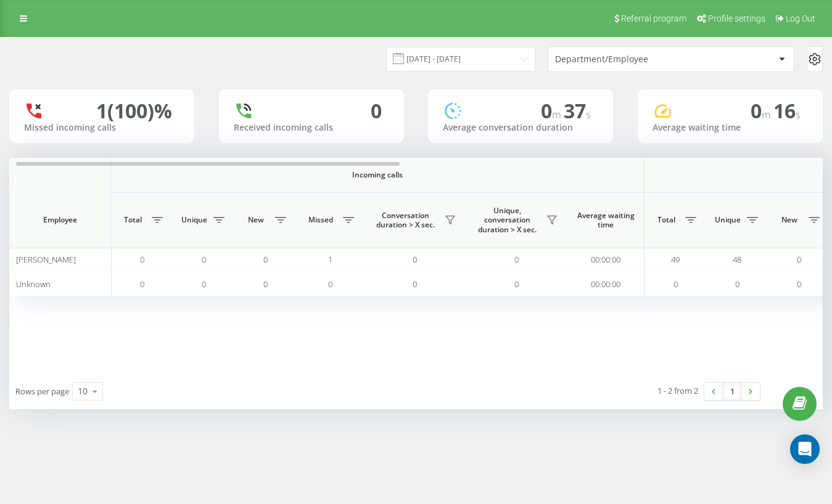 The width and height of the screenshot is (832, 504). Describe the element at coordinates (577, 110) in the screenshot. I see `span: 37` at that location.